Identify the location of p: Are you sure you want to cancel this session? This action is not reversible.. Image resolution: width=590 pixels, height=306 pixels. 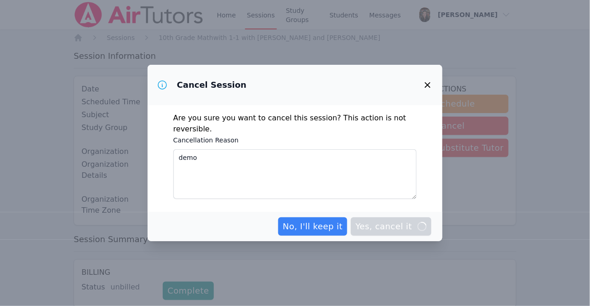
(295, 124).